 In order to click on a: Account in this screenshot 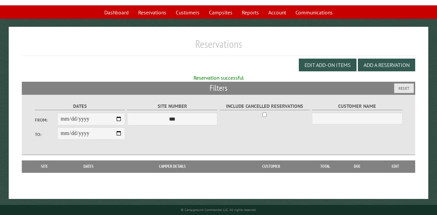, I will do `click(277, 12)`.